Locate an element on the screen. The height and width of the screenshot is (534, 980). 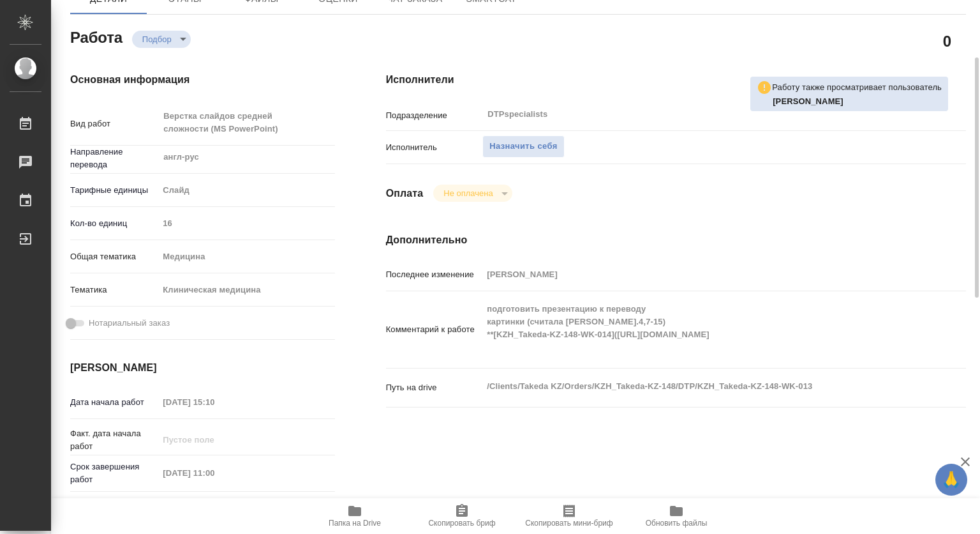
div: Медицина is located at coordinates (246, 257).